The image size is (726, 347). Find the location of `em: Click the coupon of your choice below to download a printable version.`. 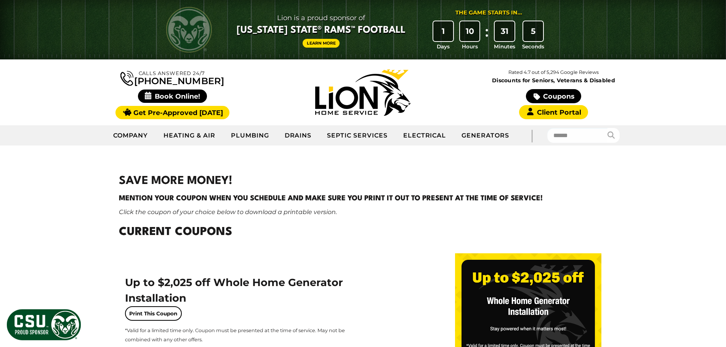

em: Click the coupon of your choice below to download a printable version. is located at coordinates (228, 212).